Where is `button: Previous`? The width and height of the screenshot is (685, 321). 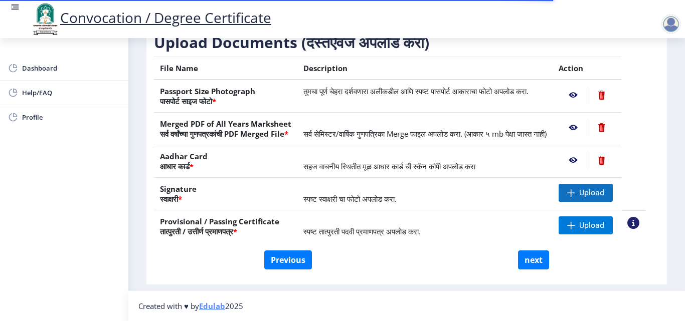
button: Previous is located at coordinates (288, 260).